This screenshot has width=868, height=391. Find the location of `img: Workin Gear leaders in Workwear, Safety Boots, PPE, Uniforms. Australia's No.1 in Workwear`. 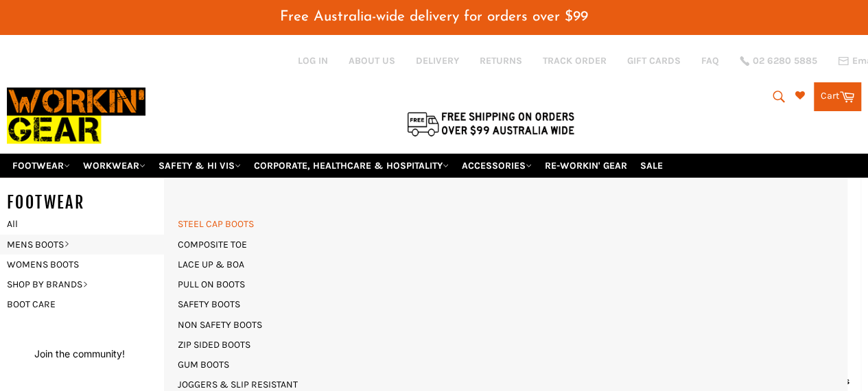

img: Workin Gear leaders in Workwear, Safety Boots, PPE, Uniforms. Australia's No.1 in Workwear is located at coordinates (76, 115).